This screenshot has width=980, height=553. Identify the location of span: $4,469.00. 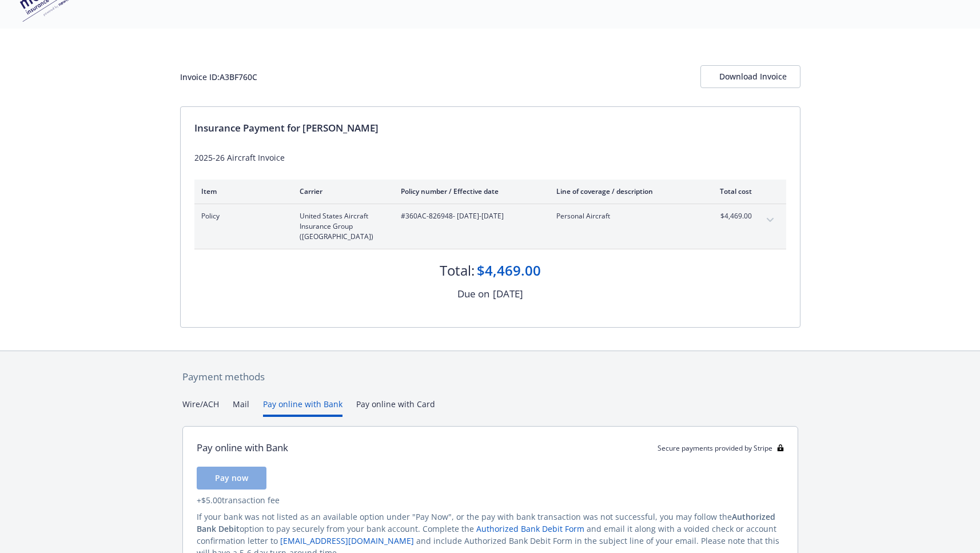
(730, 216).